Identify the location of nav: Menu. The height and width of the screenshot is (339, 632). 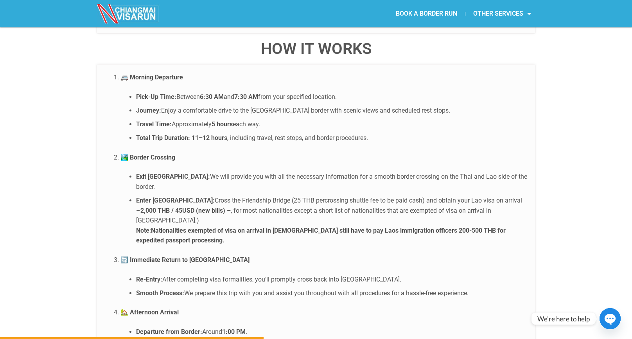
(427, 14).